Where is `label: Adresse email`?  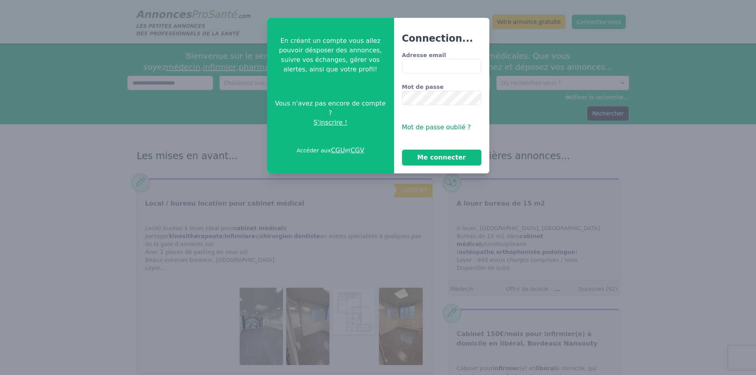 label: Adresse email is located at coordinates (442, 55).